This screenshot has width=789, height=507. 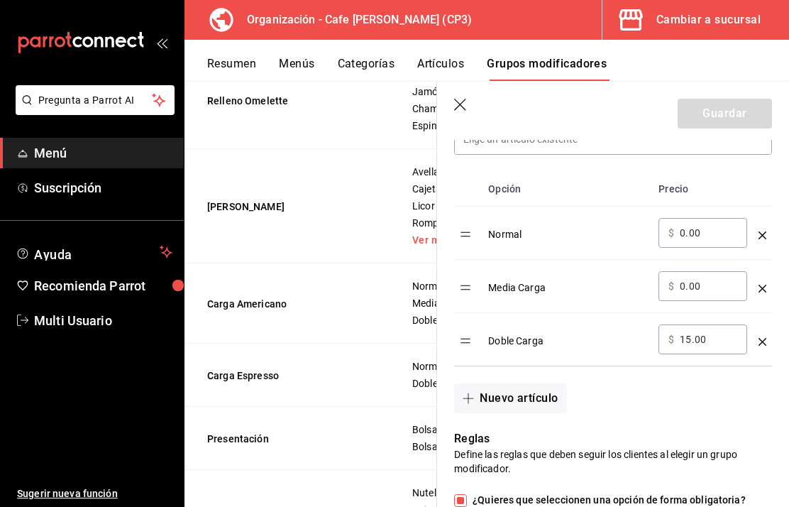 I want to click on button: Carga Espresso, so click(x=292, y=375).